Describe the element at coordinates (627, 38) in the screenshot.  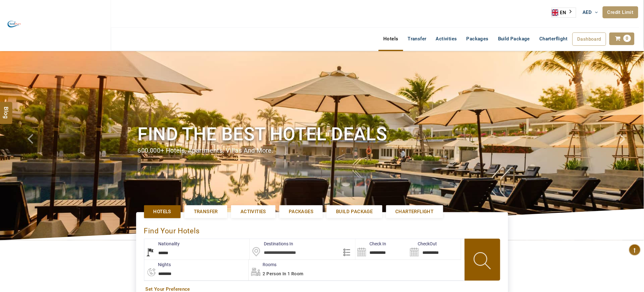
I see `span: 0` at that location.